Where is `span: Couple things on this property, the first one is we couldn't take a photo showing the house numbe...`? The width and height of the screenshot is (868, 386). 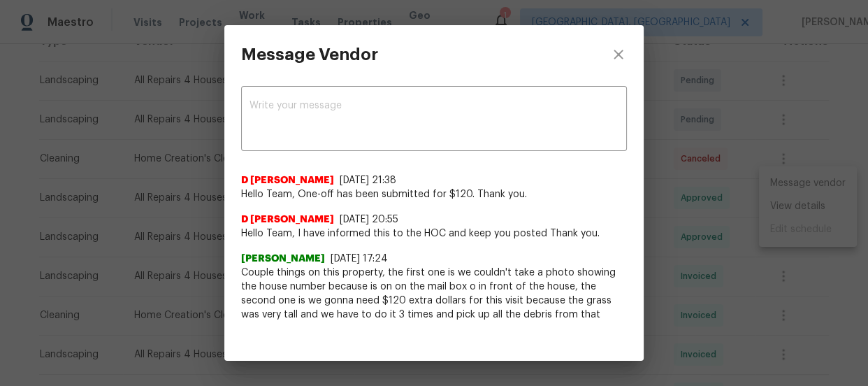 span: Couple things on this property, the first one is we couldn't take a photo showing the house numbe... is located at coordinates (434, 293).